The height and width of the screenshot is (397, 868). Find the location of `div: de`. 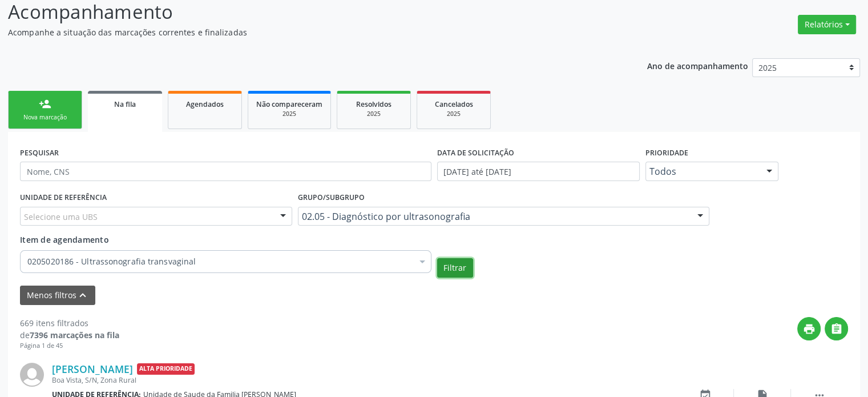

div: de is located at coordinates (70, 335).